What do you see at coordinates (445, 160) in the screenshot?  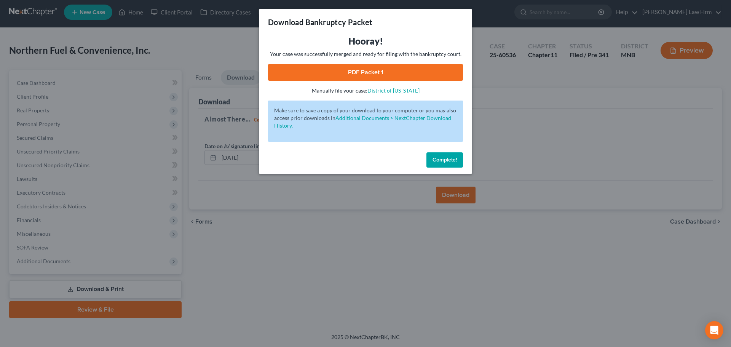 I see `span: Complete!` at bounding box center [445, 160].